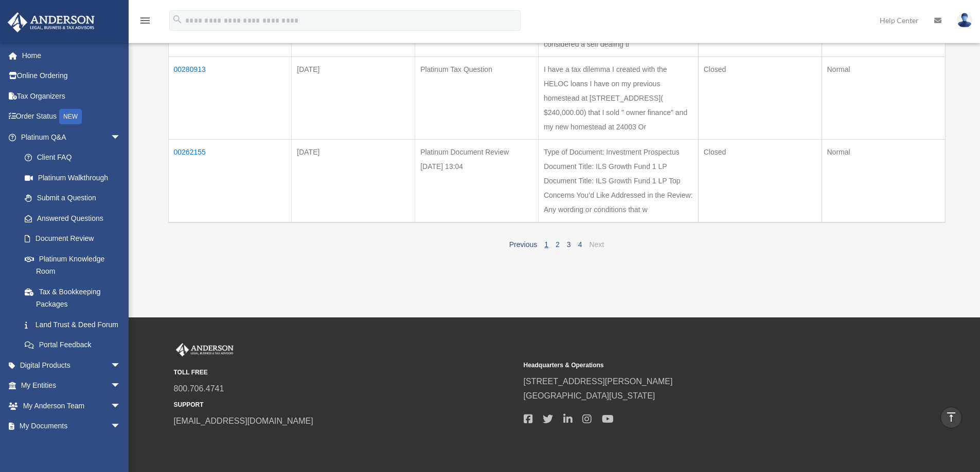 The height and width of the screenshot is (472, 980). What do you see at coordinates (345, 405) in the screenshot?
I see `small: SUPPORT` at bounding box center [345, 405].